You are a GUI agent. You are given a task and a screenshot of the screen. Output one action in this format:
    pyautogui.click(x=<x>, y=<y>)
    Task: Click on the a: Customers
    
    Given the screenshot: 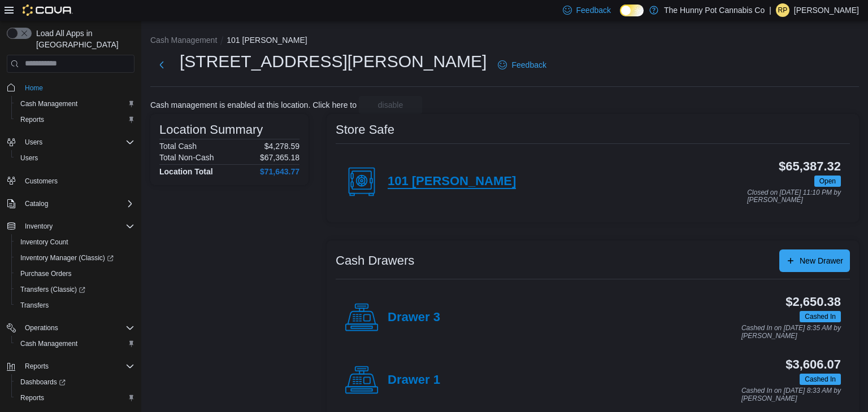 What is the action you would take?
    pyautogui.click(x=41, y=181)
    